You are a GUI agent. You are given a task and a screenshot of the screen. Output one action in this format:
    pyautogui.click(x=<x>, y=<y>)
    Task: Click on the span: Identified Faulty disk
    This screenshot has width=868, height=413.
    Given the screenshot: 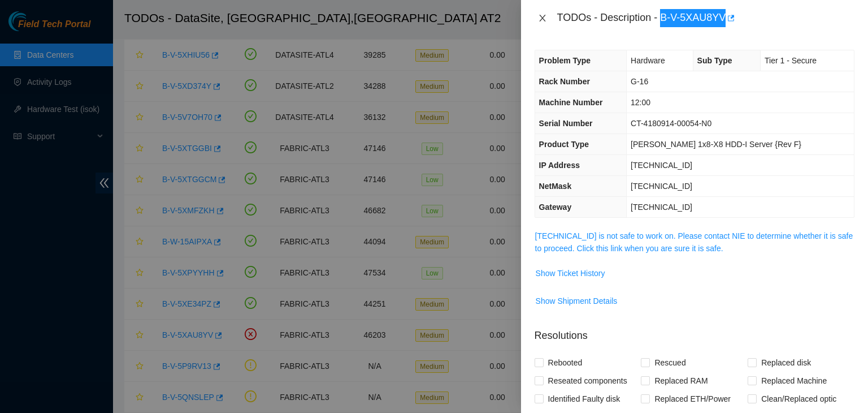 What is the action you would take?
    pyautogui.click(x=585, y=399)
    